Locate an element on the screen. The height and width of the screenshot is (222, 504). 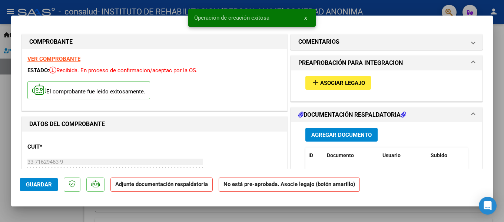
span: Recibida. En proceso de confirmacion/aceptac por la OS. is located at coordinates (123, 70).